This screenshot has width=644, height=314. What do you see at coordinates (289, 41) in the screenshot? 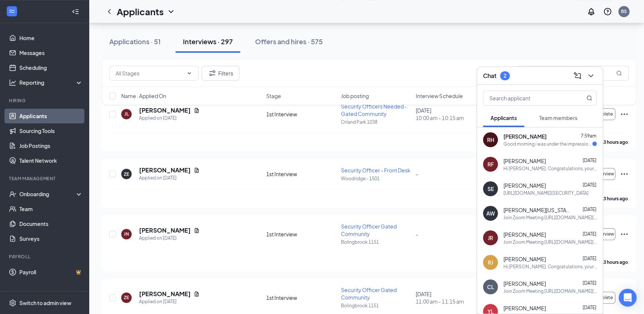
I see `div: Offers and hires · 575` at bounding box center [289, 41].